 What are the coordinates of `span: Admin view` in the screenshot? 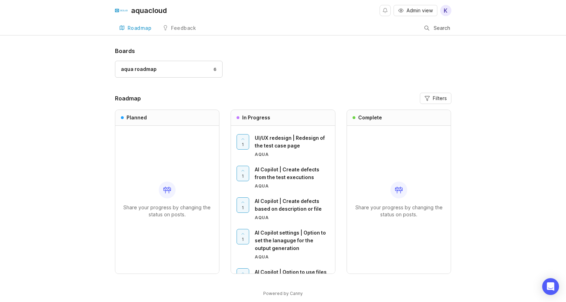 It's located at (420, 11).